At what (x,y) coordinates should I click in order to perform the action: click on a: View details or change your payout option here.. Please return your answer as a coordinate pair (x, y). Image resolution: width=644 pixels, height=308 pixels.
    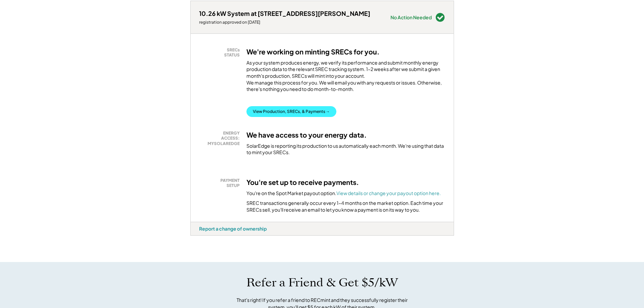
    Looking at the image, I should click on (388, 193).